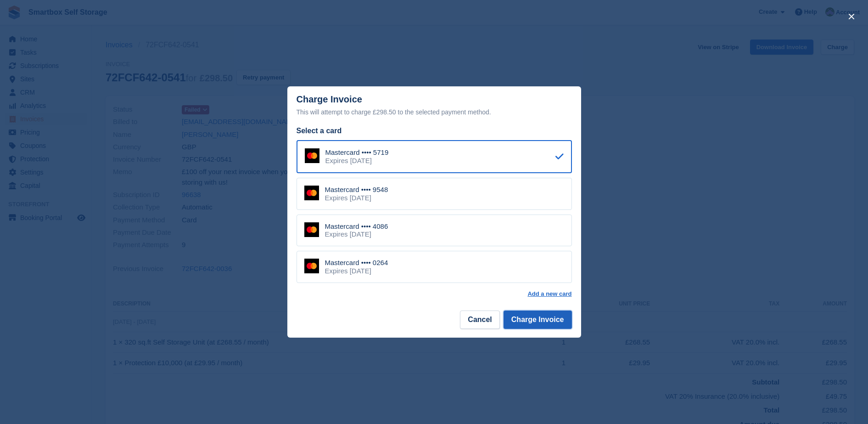 The height and width of the screenshot is (424, 868). I want to click on button: Charge Invoice, so click(537, 320).